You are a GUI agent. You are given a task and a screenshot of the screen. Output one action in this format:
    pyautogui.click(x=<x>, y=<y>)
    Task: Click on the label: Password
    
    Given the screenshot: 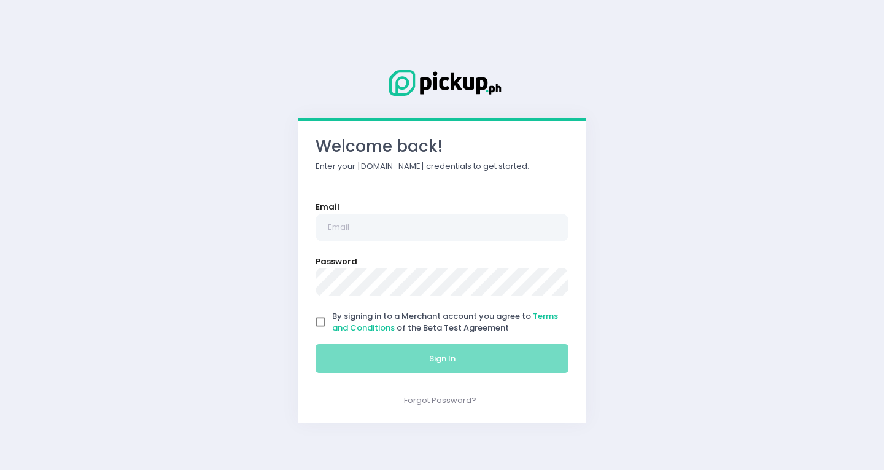 What is the action you would take?
    pyautogui.click(x=336, y=262)
    